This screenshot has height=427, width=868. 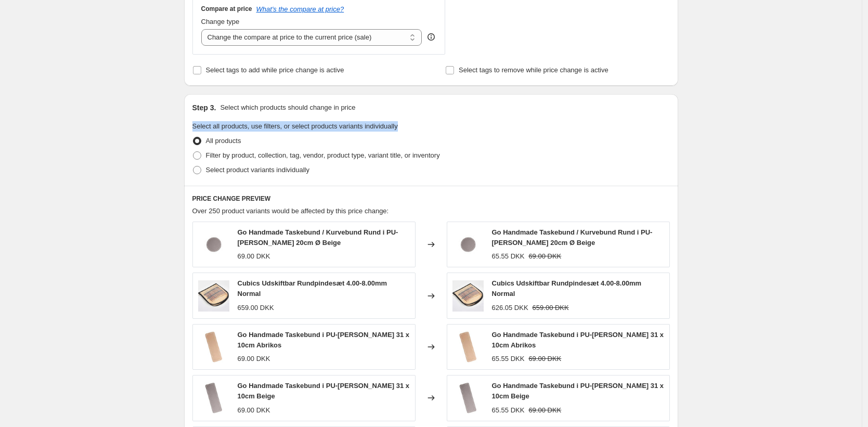 I want to click on button: What's the compare at price?, so click(x=300, y=9).